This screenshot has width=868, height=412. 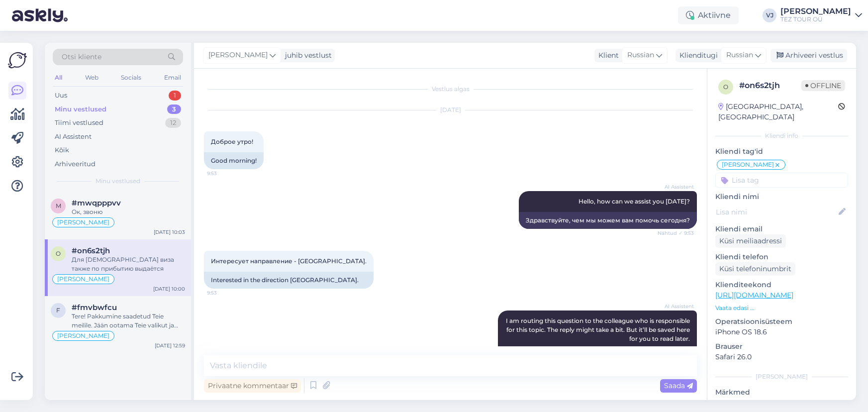 What do you see at coordinates (781, 197) in the screenshot?
I see `p: Kliendi nimi` at bounding box center [781, 197].